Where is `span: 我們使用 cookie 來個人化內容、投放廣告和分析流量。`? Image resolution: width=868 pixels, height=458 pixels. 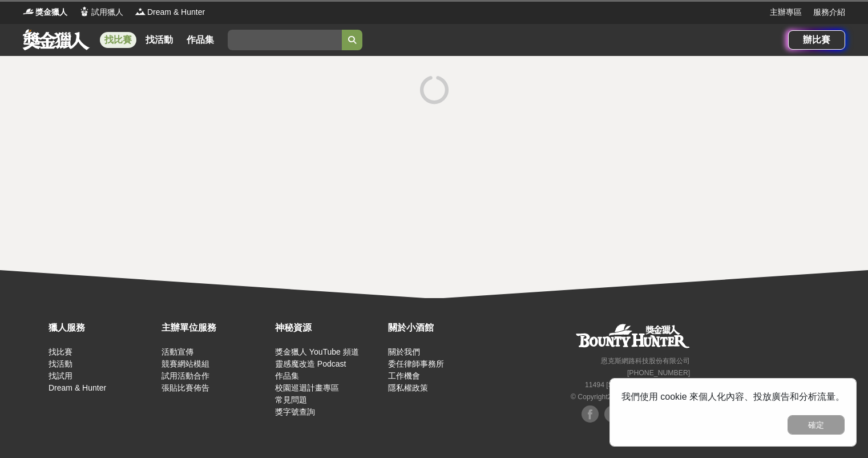 span: 我們使用 cookie 來個人化內容、投放廣告和分析流量。 is located at coordinates (733, 396).